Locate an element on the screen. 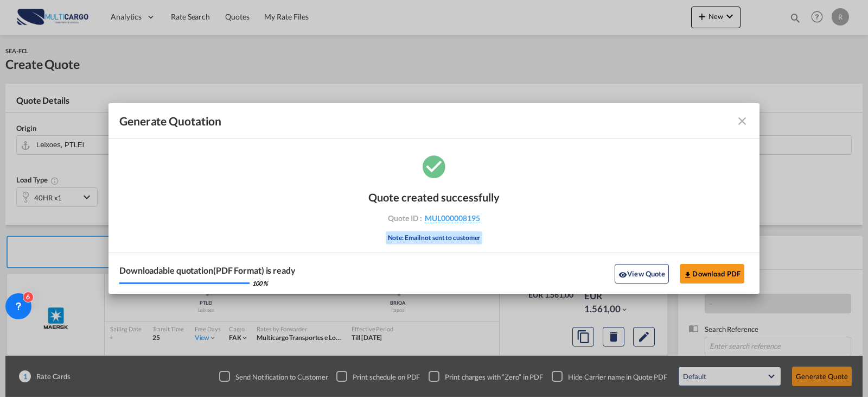 This screenshot has width=868, height=397. div: 100 % is located at coordinates (260, 283).